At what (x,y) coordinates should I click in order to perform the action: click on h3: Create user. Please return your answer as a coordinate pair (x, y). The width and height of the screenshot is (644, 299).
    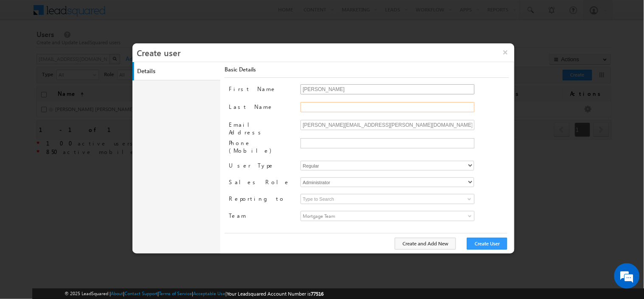
    Looking at the image, I should click on (326, 52).